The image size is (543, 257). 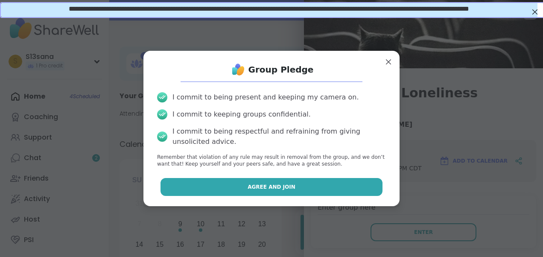 I want to click on span: Agree and Join, so click(x=272, y=187).